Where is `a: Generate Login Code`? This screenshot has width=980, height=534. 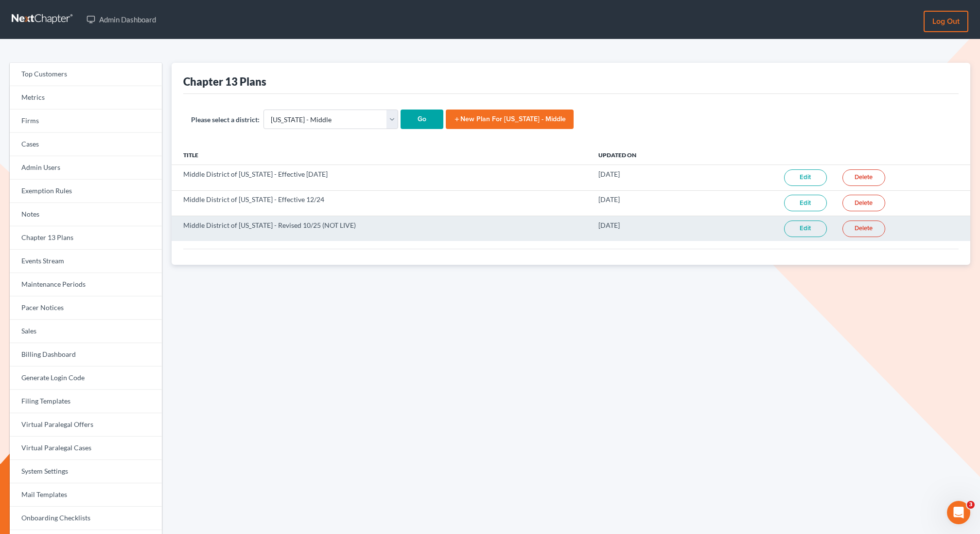 a: Generate Login Code is located at coordinates (85, 378).